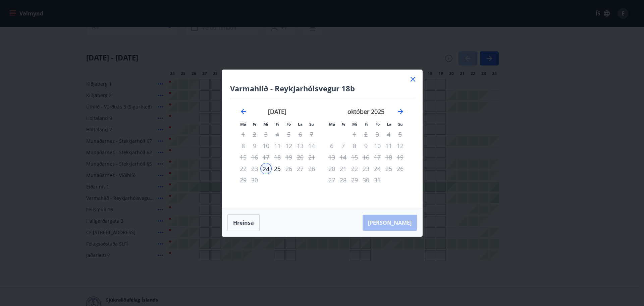  What do you see at coordinates (366, 134) in the screenshot?
I see `td: Not available. fimmtudagur, 2. október 2025` at bounding box center [366, 134].